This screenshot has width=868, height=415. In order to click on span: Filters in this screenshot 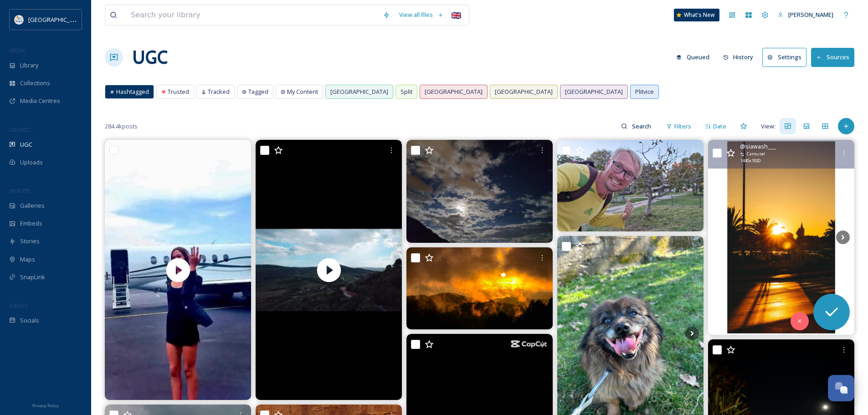, I will do `click(683, 126)`.